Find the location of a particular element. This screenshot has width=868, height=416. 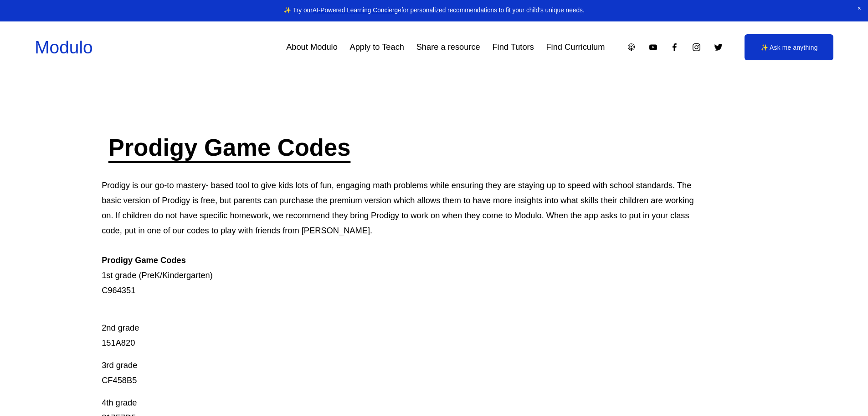

p: 3rd grade CF458B5 is located at coordinates (401, 373).